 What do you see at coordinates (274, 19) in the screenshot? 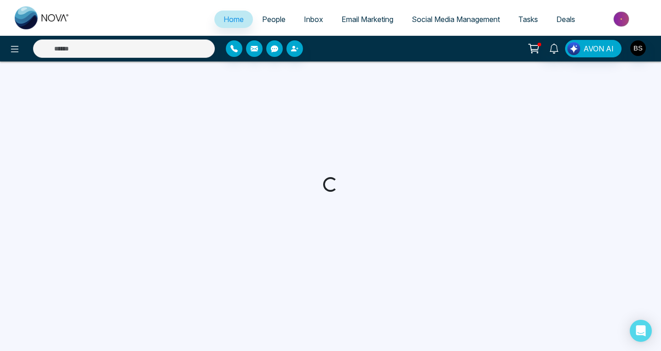
I see `a: People` at bounding box center [274, 19].